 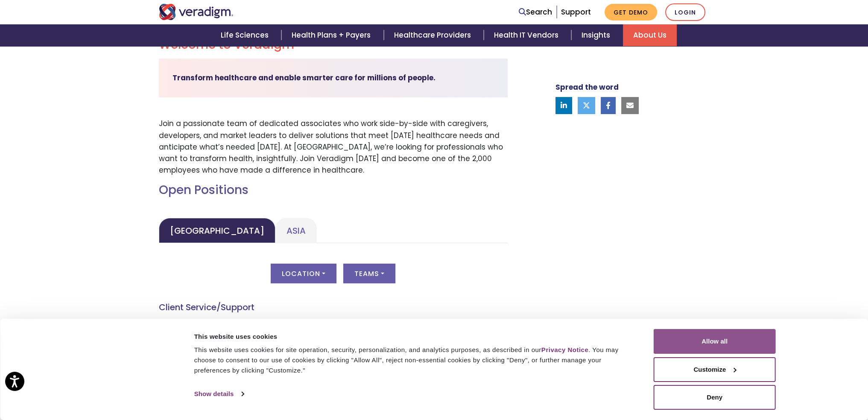 I want to click on button: Deny, so click(x=715, y=397).